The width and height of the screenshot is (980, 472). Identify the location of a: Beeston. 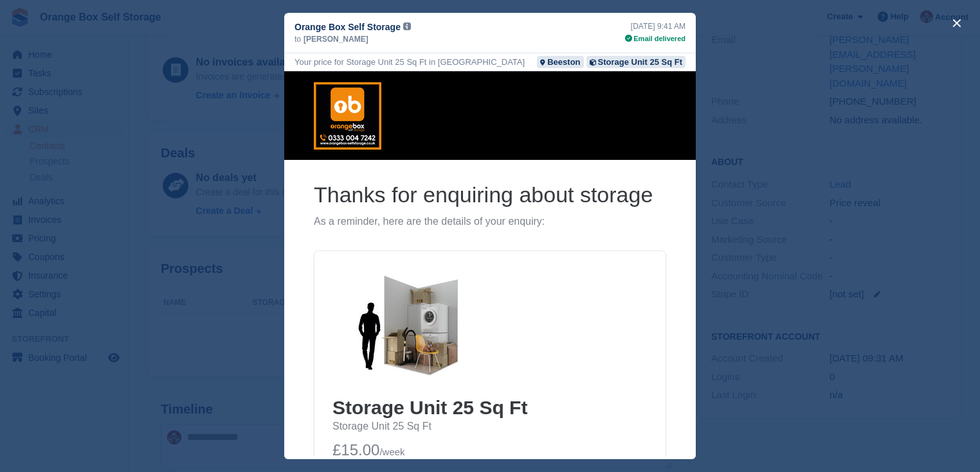
(560, 62).